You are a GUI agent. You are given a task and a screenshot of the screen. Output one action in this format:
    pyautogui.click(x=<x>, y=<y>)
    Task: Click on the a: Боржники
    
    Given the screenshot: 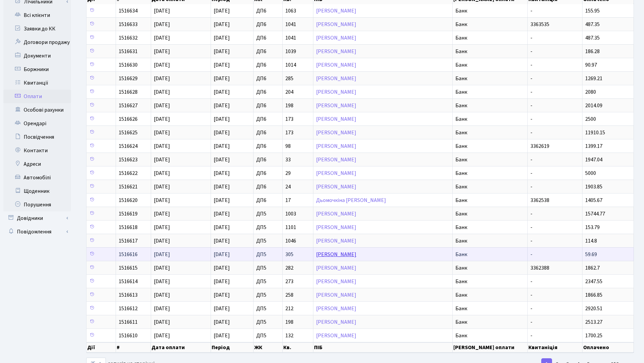 What is the action you would take?
    pyautogui.click(x=37, y=69)
    